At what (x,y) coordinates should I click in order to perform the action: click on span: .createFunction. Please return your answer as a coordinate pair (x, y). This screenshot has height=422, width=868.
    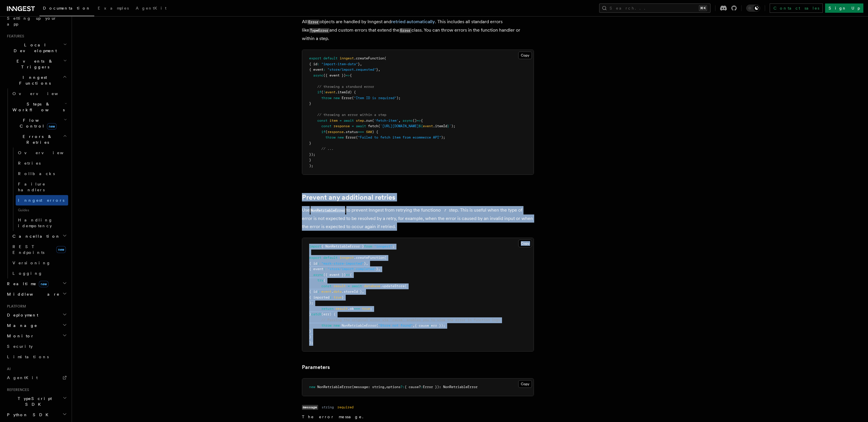
    Looking at the image, I should click on (369, 258).